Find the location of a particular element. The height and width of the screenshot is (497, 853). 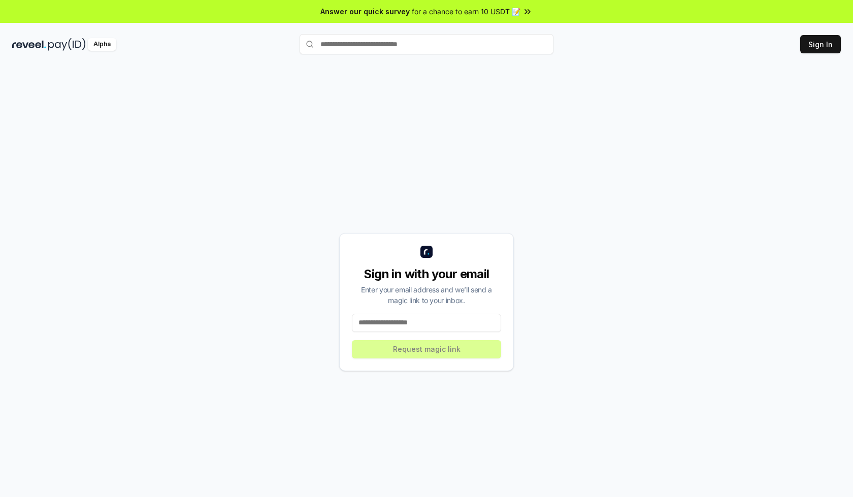

span: for a chance to earn 10 USDT 📝 is located at coordinates (466, 11).